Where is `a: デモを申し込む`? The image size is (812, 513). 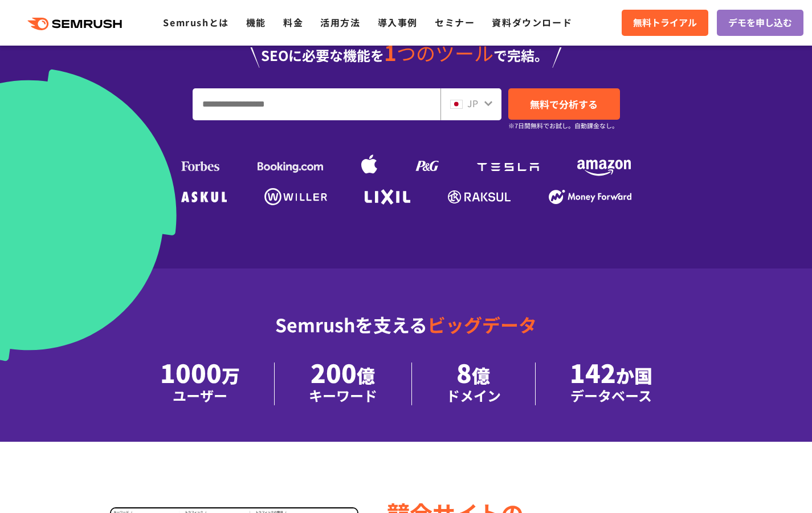
a: デモを申し込む is located at coordinates (760, 22).